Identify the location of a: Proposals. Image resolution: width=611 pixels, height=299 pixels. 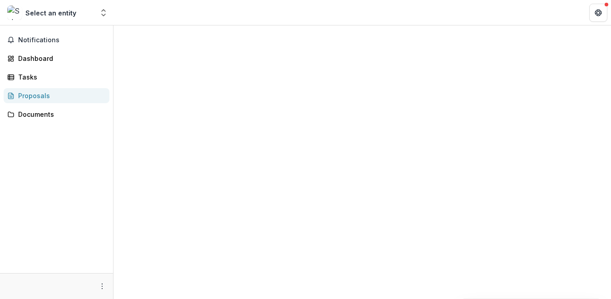
(56, 95).